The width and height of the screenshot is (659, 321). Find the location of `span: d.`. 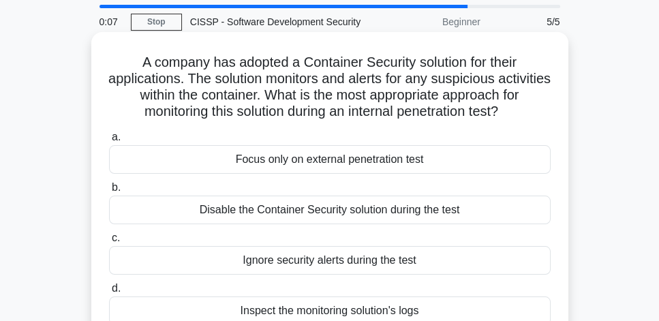

span: d. is located at coordinates (116, 288).